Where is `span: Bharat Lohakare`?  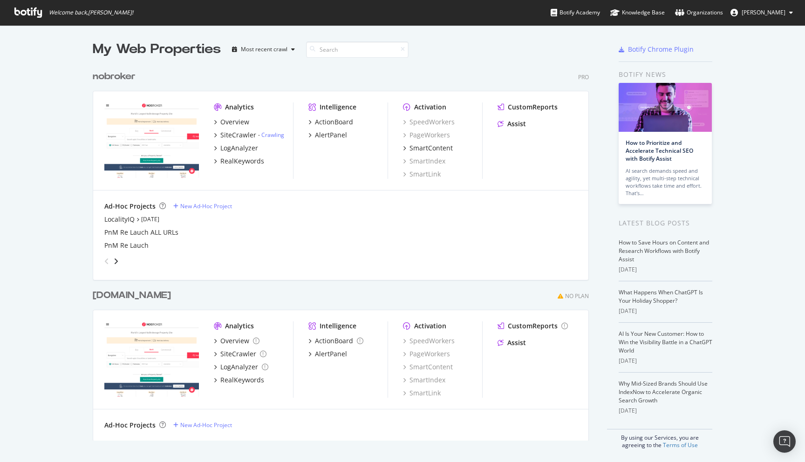 span: Bharat Lohakare is located at coordinates (763, 12).